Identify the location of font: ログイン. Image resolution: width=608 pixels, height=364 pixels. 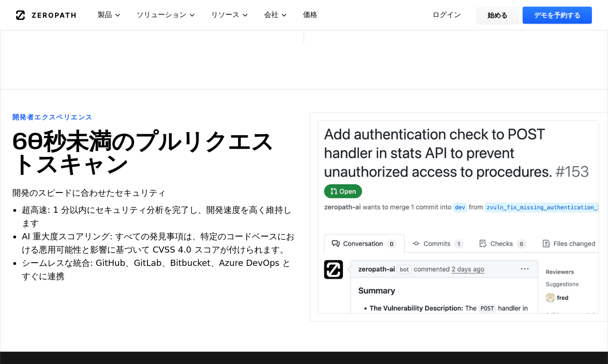
(447, 15).